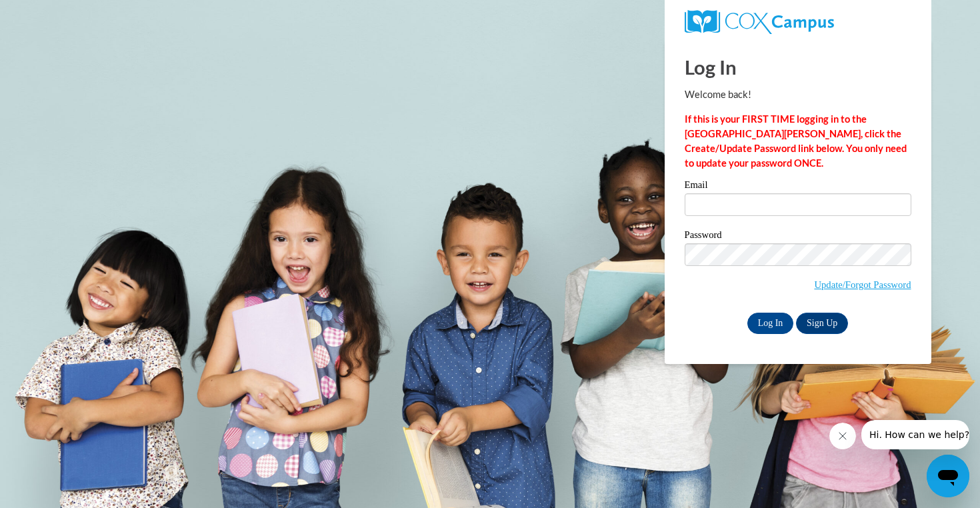 The width and height of the screenshot is (980, 508). I want to click on a: Update/Forgot Password, so click(862, 284).